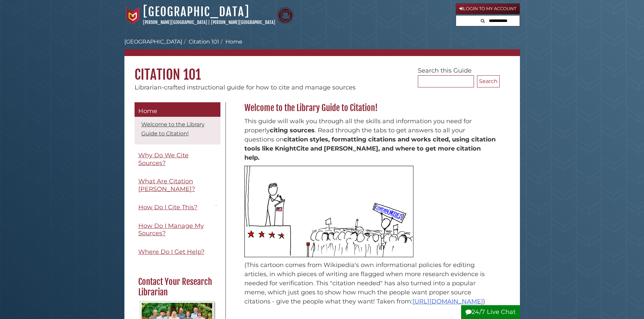 This screenshot has width=644, height=319. Describe the element at coordinates (168, 207) in the screenshot. I see `span: How Do I Cite This?` at that location.